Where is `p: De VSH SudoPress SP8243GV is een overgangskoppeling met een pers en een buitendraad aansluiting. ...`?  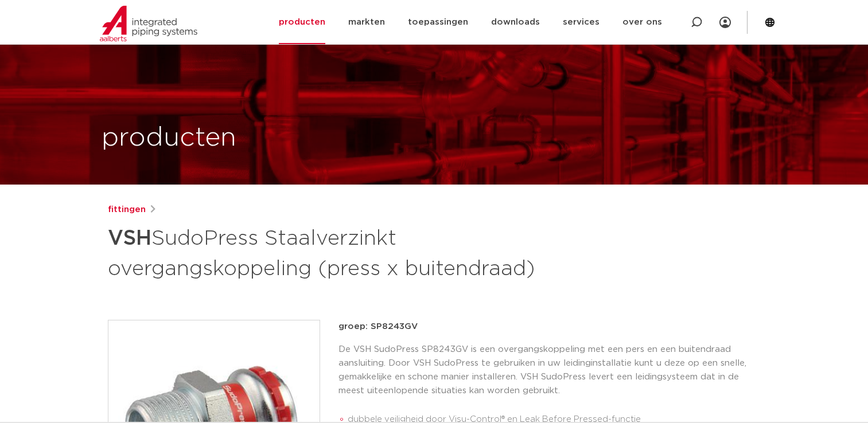 p: De VSH SudoPress SP8243GV is een overgangskoppeling met een pers en een buitendraad aansluiting. ... is located at coordinates (550, 370).